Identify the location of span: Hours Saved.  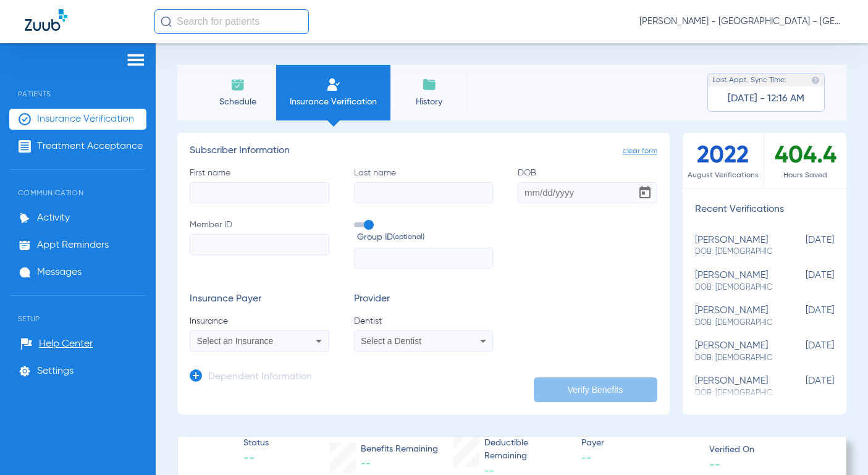
(805, 175).